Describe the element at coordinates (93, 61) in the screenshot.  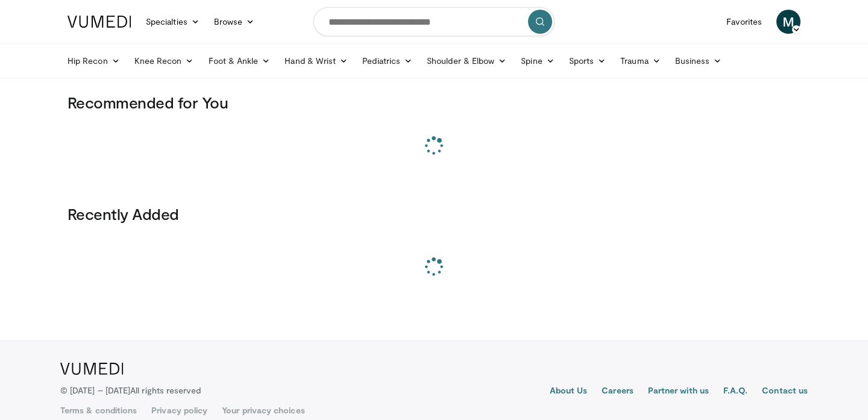
I see `a: Hip Recon` at that location.